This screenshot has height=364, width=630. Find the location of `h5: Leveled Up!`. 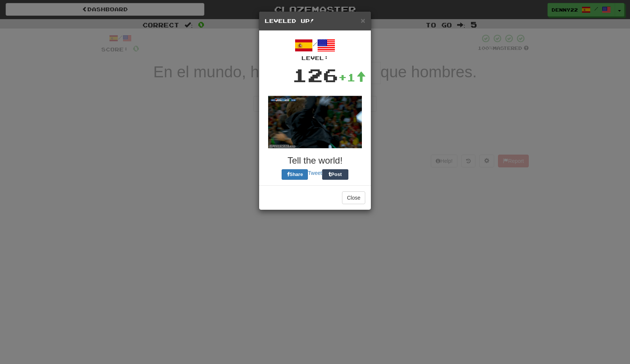

h5: Leveled Up! is located at coordinates (315, 21).